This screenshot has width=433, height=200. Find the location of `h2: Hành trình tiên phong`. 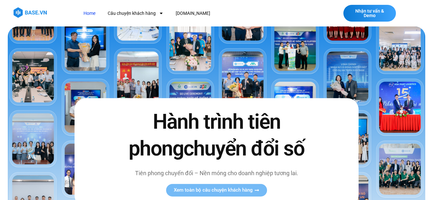

h2: Hành trình tiên phong is located at coordinates (216, 135).